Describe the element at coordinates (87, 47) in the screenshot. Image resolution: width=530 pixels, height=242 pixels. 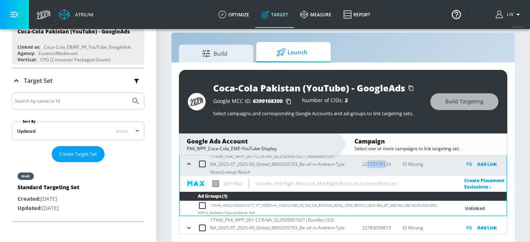
I see `div: Coca-Cola_E&ME_PK_YouTube_GoogleAds` at that location.